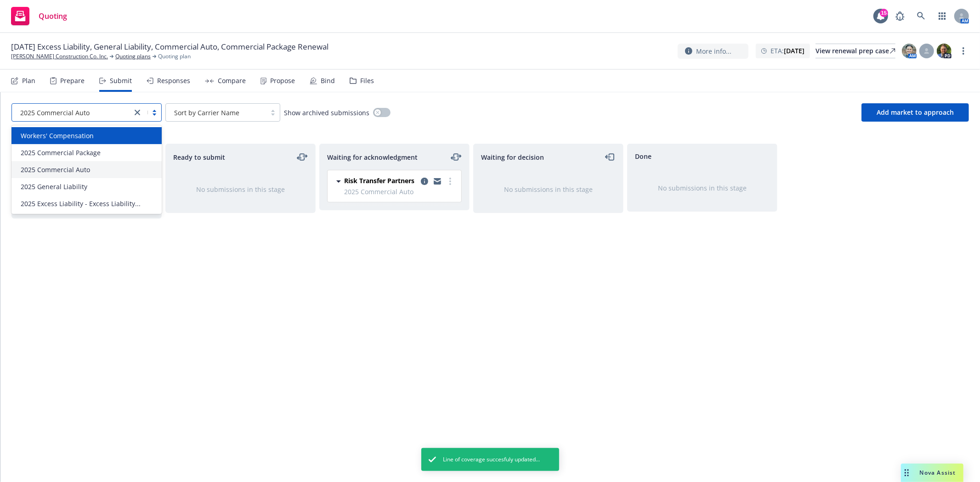 The height and width of the screenshot is (482, 980). I want to click on div: View renewal prep case, so click(855, 51).